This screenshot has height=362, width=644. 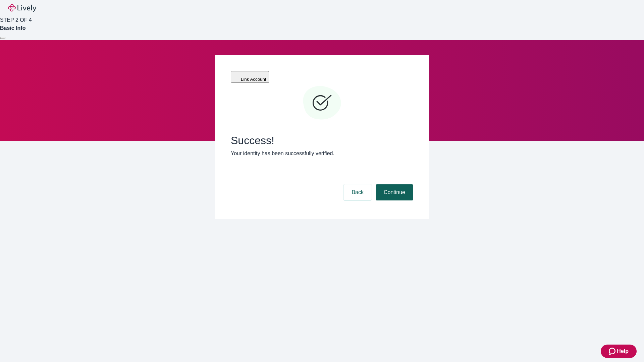 I want to click on svg: Zendesk support icon, so click(x=613, y=351).